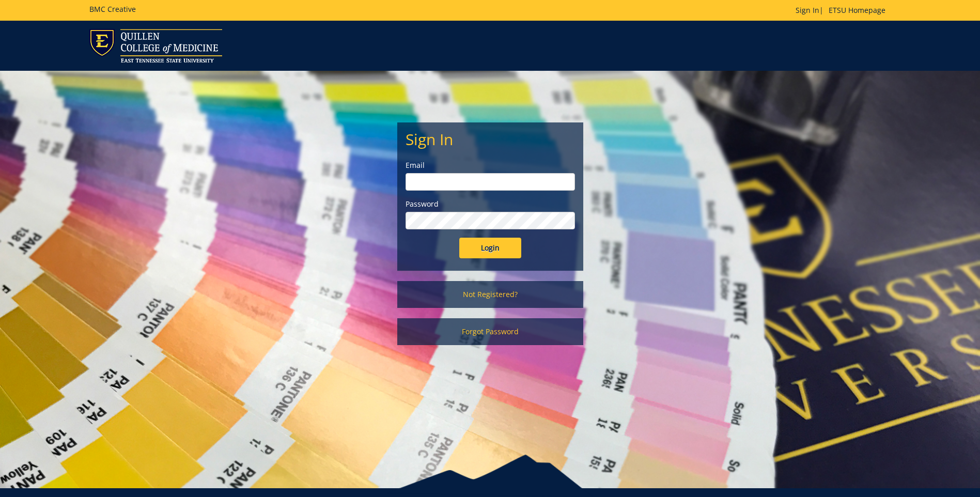  What do you see at coordinates (490, 332) in the screenshot?
I see `a: Forgot Password` at bounding box center [490, 332].